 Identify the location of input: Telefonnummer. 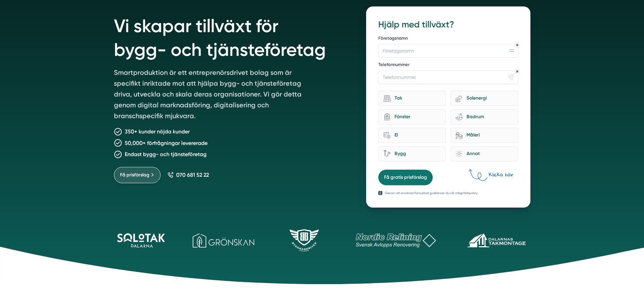
(448, 77).